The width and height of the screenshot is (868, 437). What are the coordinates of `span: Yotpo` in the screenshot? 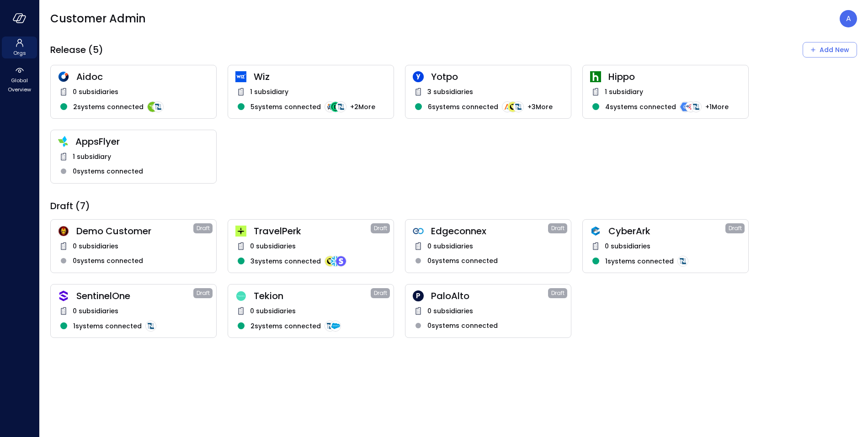 It's located at (497, 77).